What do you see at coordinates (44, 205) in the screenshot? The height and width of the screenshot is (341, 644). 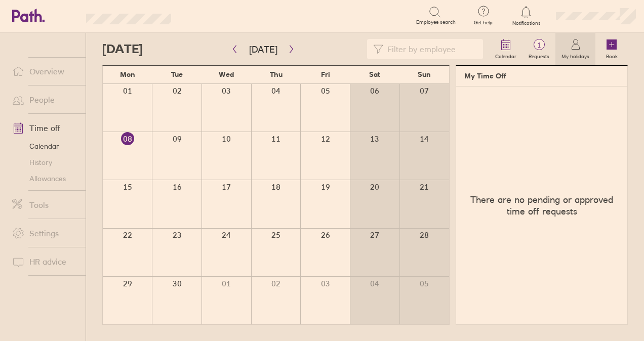 I see `a: Tools` at bounding box center [44, 205].